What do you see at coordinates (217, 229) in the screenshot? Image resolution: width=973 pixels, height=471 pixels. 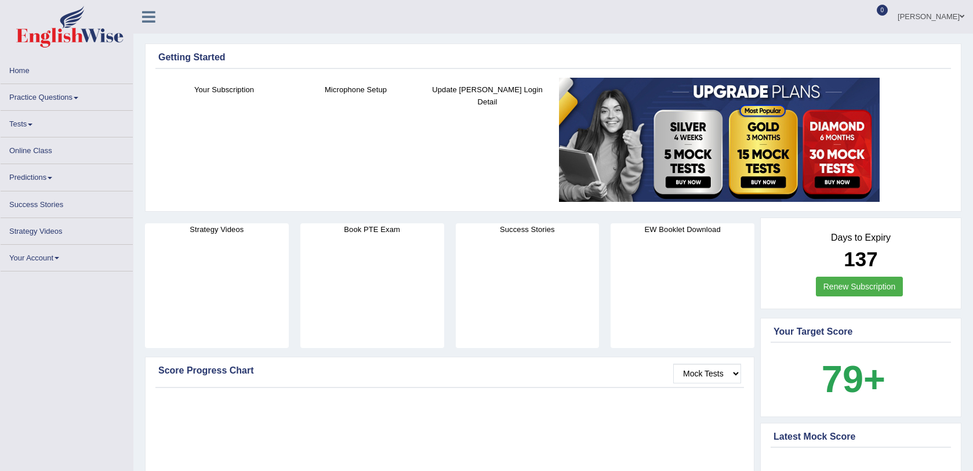 I see `h4: Strategy Videos` at bounding box center [217, 229].